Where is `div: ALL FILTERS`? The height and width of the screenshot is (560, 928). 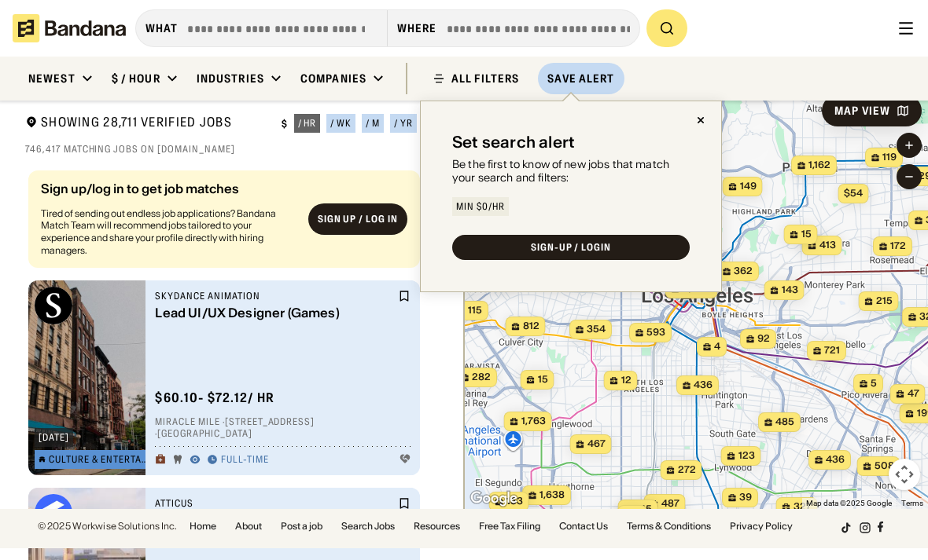 div: ALL FILTERS is located at coordinates (485, 78).